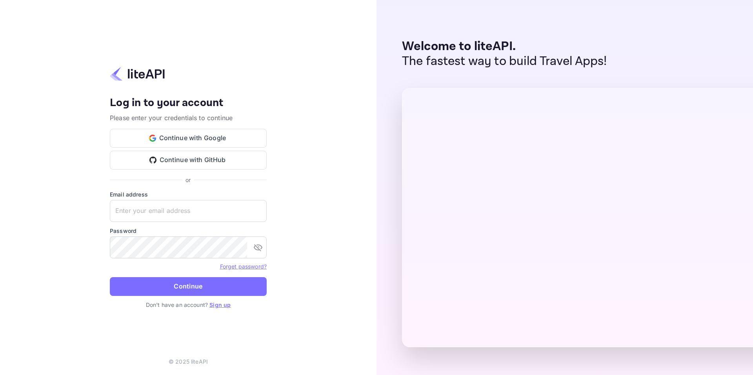 This screenshot has height=375, width=753. Describe the element at coordinates (188, 211) in the screenshot. I see `input: Enter your email address` at that location.